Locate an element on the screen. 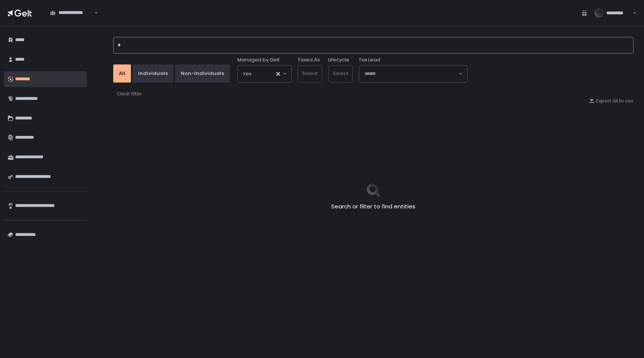 Image resolution: width=644 pixels, height=358 pixels. span: Tax Lead is located at coordinates (369, 60).